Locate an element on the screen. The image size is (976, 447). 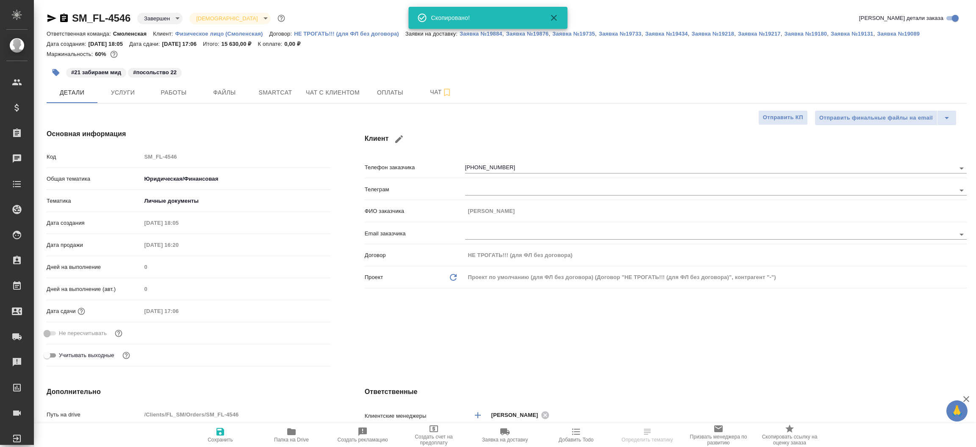
button: Open is located at coordinates (962, 190).